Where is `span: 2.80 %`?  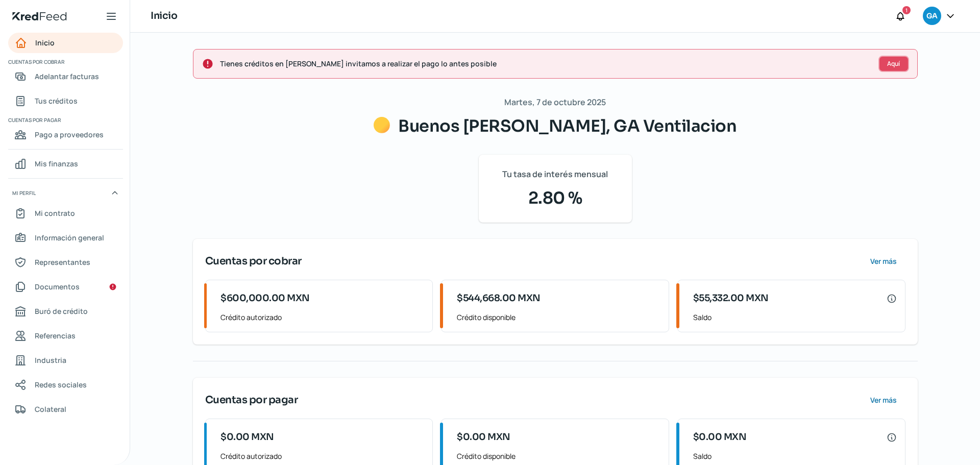 span: 2.80 % is located at coordinates (555, 198).